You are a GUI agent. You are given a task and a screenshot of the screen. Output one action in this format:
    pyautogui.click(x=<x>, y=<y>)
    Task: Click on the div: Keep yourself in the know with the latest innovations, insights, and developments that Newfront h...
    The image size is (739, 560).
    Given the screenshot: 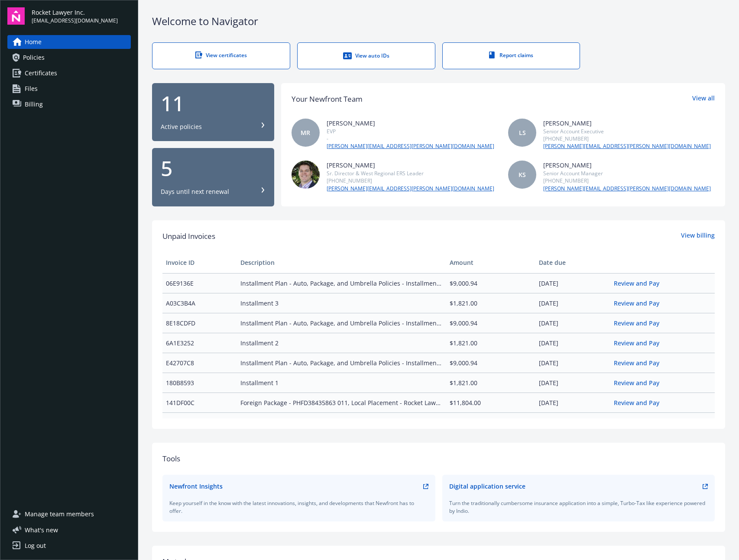 What is the action you would take?
    pyautogui.click(x=299, y=506)
    